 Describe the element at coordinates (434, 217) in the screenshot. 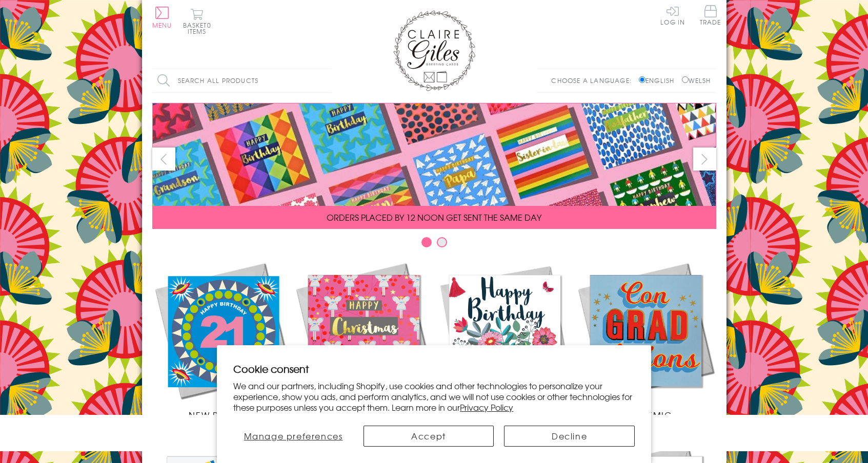

I see `span: ORDERS PLACED BY 12 NOON GET SENT THE SAME DAY` at that location.